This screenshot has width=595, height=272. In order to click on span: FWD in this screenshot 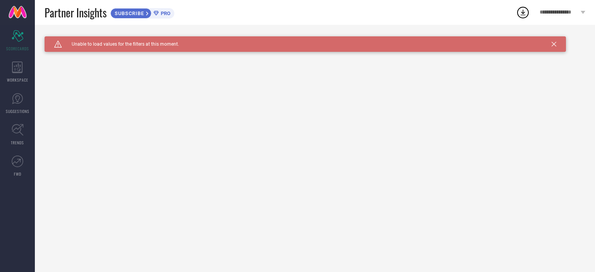, I will do `click(17, 174)`.